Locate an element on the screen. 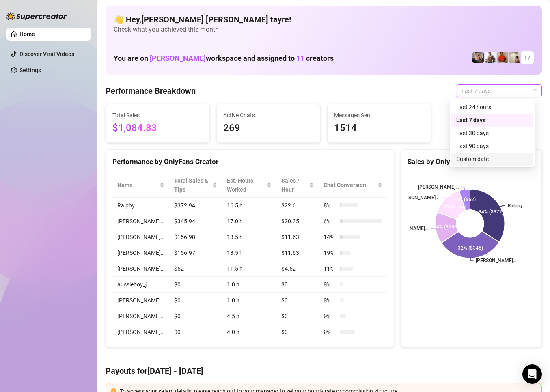 The height and width of the screenshot is (392, 550). td: $345.94 is located at coordinates (195, 221).